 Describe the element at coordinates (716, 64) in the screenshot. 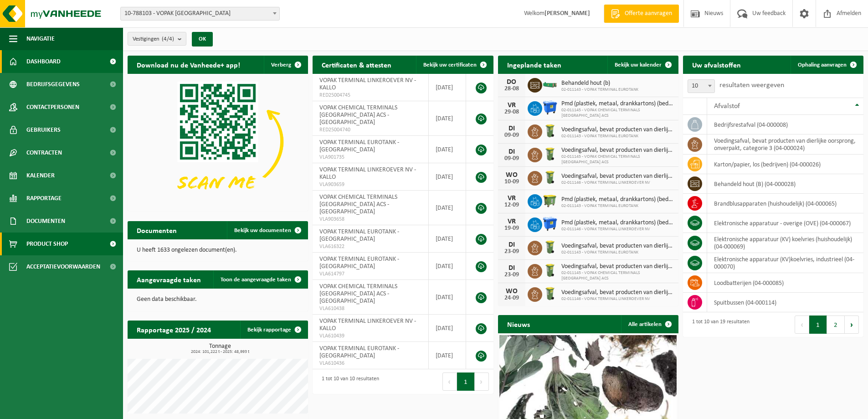

I see `h2: Uw afvalstoffen` at that location.